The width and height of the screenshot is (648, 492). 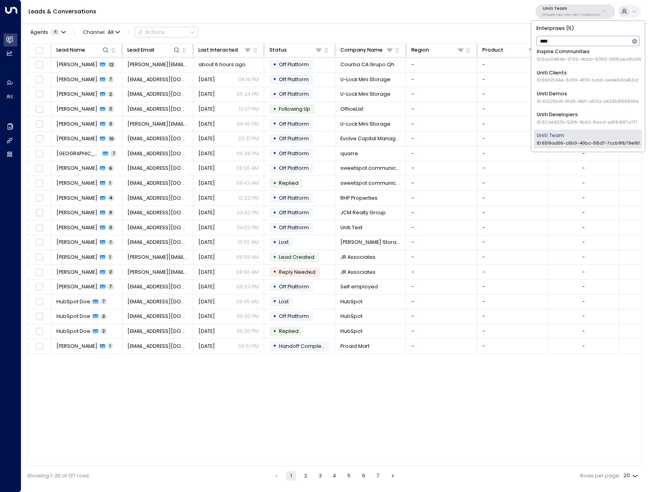 What do you see at coordinates (207, 287) in the screenshot?
I see `span: Jul 27, 2025` at bounding box center [207, 287].